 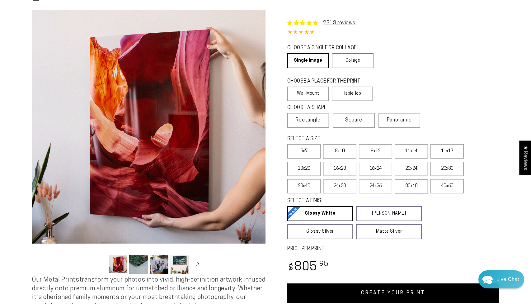 I want to click on sup: .95, so click(x=323, y=264).